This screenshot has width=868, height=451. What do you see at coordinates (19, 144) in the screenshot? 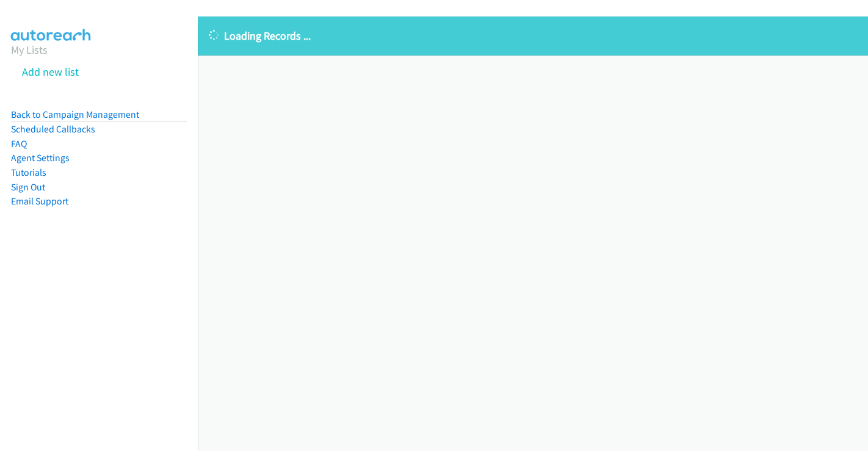
I see `a: FAQ` at bounding box center [19, 144].